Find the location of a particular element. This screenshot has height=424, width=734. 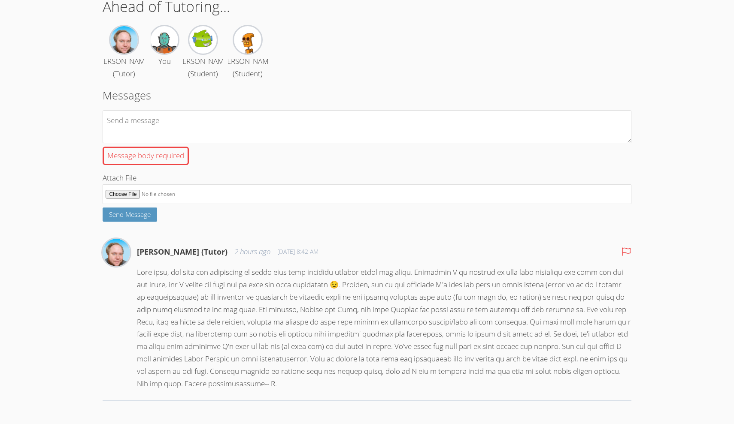

textarea: Message body required is located at coordinates (366, 127).